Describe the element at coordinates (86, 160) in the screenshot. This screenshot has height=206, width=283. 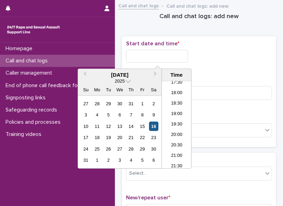
I see `div: Choose Sunday, August 31st, 2025` at that location.